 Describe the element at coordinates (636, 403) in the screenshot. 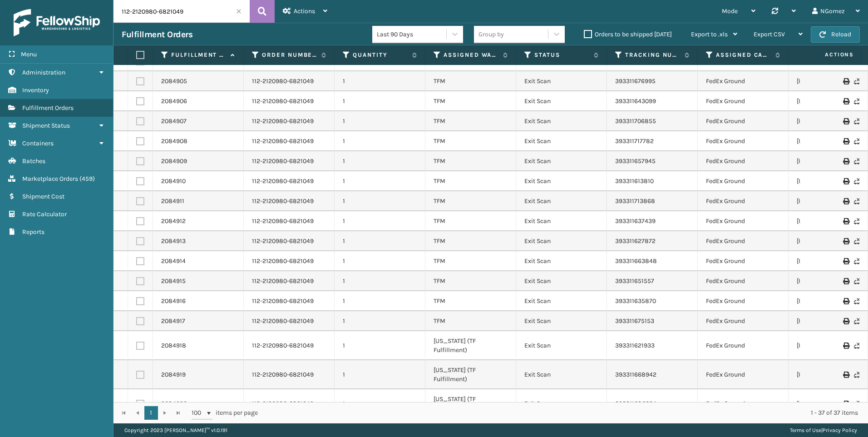

I see `a: 393311686334` at that location.